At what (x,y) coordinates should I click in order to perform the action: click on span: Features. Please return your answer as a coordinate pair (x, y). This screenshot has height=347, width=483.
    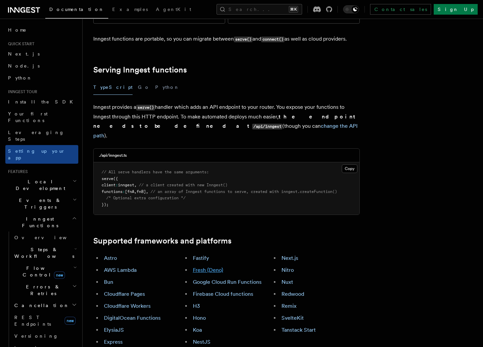
    Looking at the image, I should click on (16, 172).